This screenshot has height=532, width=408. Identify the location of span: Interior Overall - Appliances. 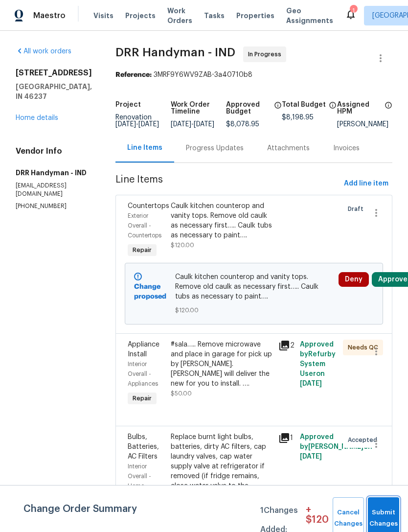
(143, 374).